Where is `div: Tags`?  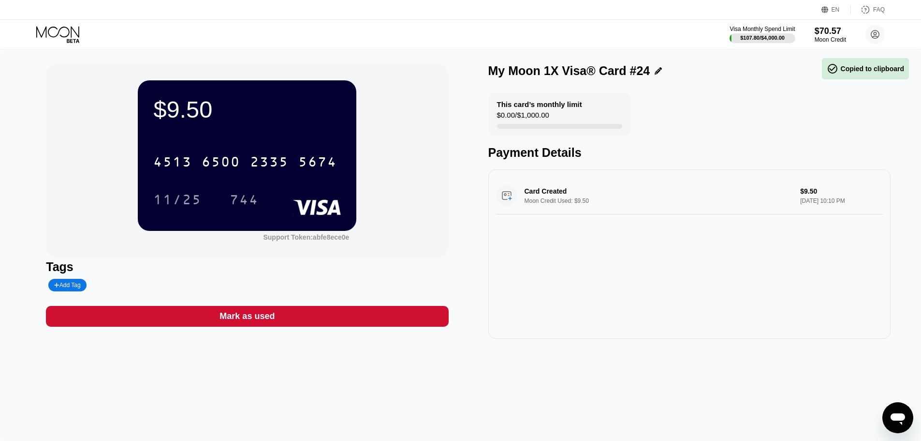 div: Tags is located at coordinates (247, 266).